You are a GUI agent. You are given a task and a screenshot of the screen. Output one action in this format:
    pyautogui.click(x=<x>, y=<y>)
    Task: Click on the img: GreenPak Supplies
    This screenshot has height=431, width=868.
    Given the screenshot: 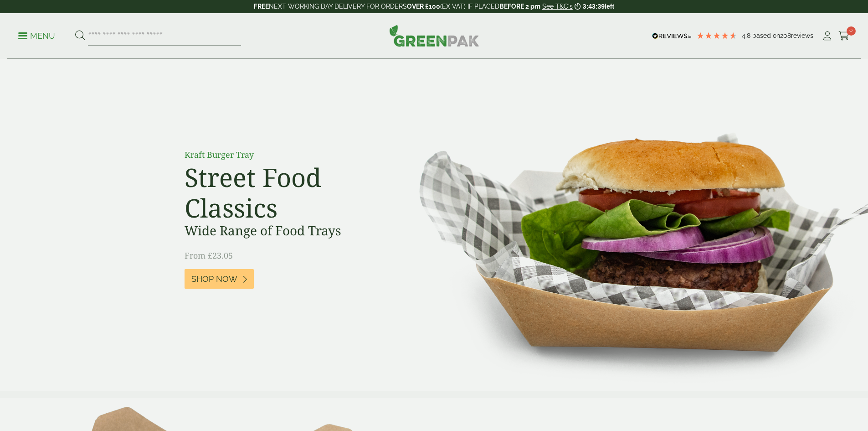 What is the action you would take?
    pyautogui.click(x=434, y=36)
    